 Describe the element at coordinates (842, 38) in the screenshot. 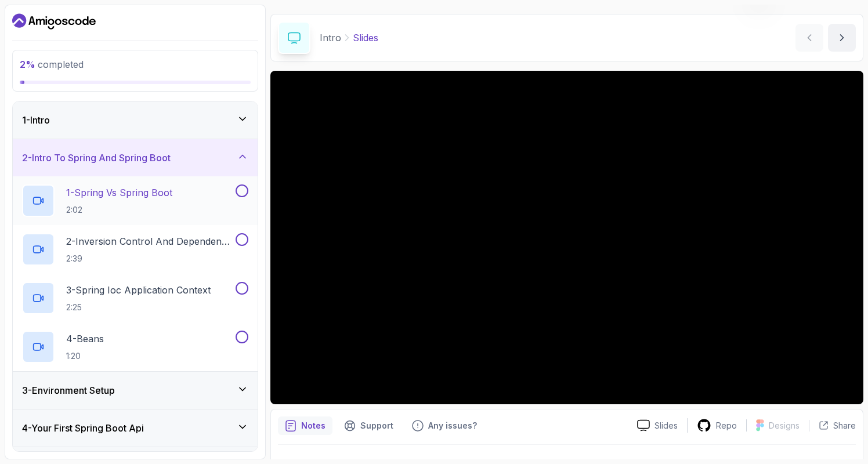

I see `button: next content` at that location.